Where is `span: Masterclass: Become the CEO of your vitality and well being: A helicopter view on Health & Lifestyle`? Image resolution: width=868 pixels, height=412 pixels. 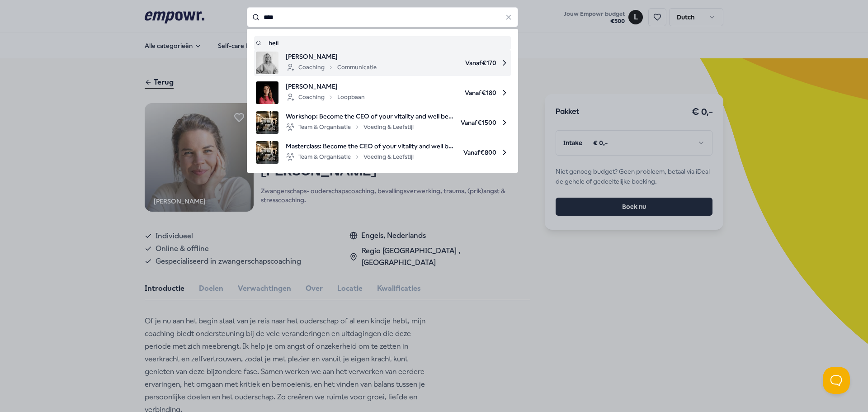 span: Masterclass: Become the CEO of your vitality and well being: A helicopter view on Health & Lifestyle is located at coordinates (370, 146).